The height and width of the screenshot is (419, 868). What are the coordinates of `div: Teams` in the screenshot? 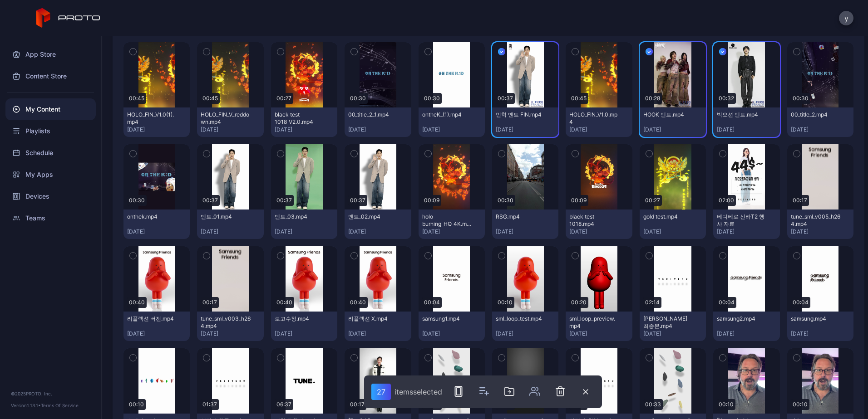 It's located at (50, 218).